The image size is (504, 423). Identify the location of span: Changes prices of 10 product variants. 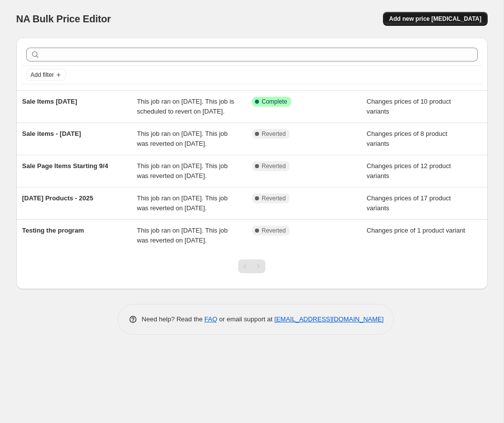
(409, 106).